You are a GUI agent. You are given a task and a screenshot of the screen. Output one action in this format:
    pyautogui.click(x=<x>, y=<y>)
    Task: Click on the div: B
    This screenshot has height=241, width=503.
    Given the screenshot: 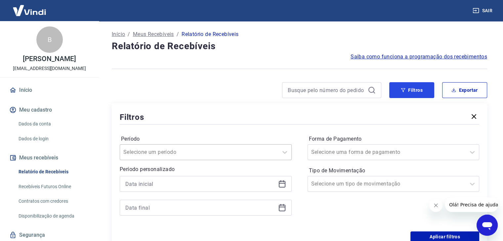 What is the action you would take?
    pyautogui.click(x=50, y=40)
    